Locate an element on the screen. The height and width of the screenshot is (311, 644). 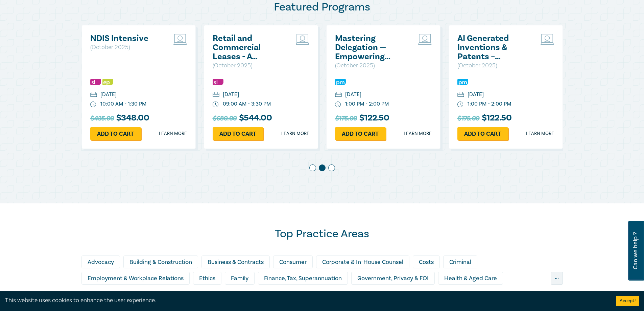
div: Migration is located at coordinates (356, 294).